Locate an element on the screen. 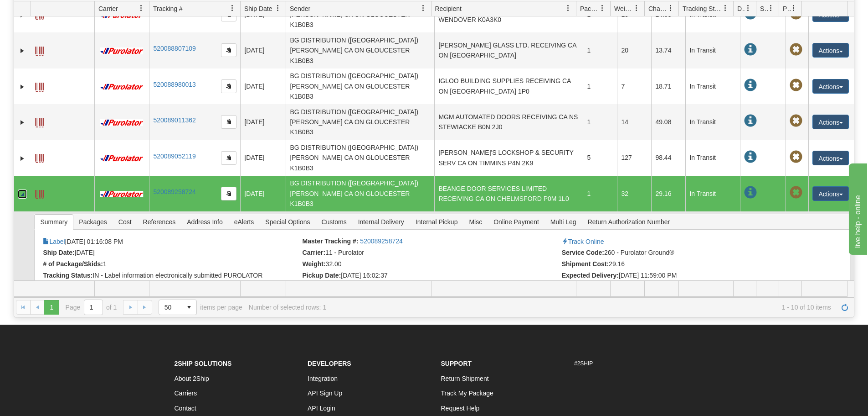 This screenshot has width=868, height=416. span: Online Payment is located at coordinates (516, 222).